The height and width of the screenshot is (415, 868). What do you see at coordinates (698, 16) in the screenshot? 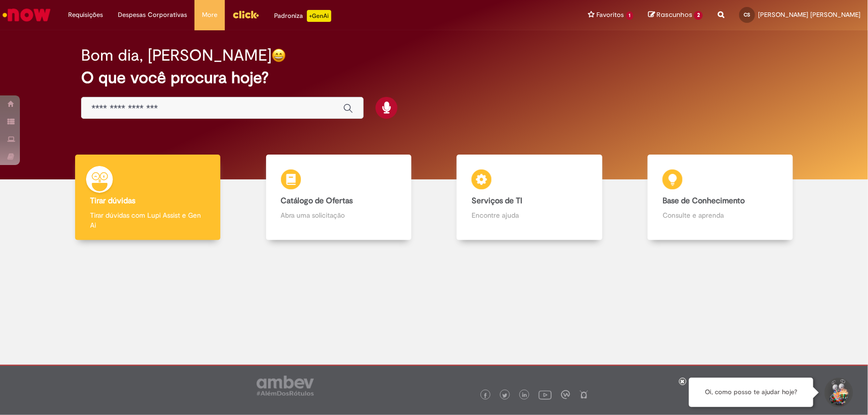
I see `span: 2` at bounding box center [698, 16].